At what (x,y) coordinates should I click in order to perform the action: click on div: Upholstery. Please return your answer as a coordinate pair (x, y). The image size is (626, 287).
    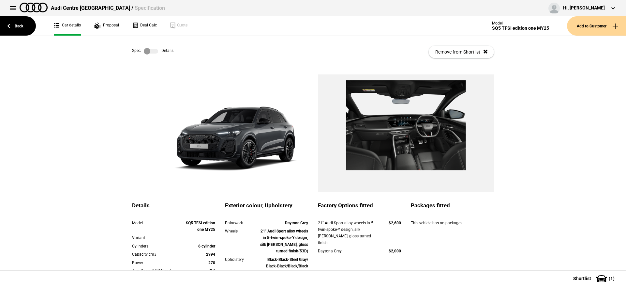
    Looking at the image, I should click on (242, 259).